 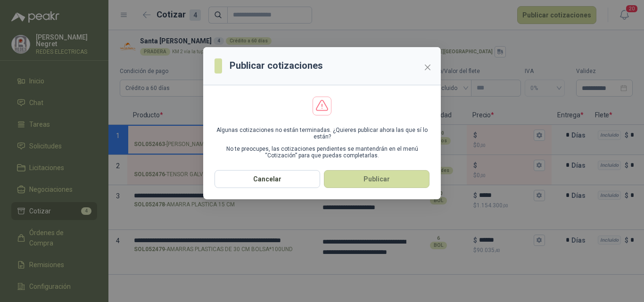 I want to click on h3: Publicar cotizaciones, so click(x=276, y=65).